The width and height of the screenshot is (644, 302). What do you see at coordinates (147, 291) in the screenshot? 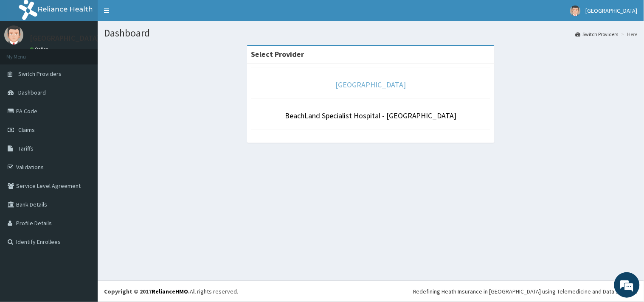
I see `strong: Copyright © 2017 .` at bounding box center [147, 291].